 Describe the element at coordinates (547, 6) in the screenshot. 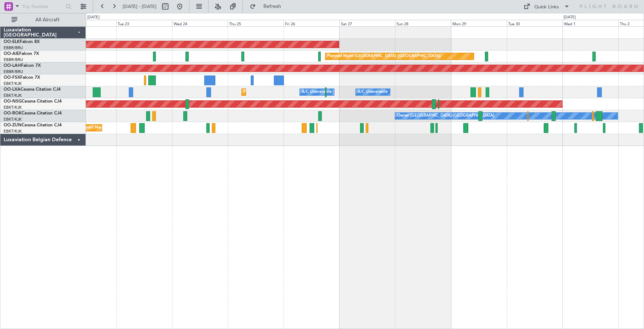

I see `button: Quick Links` at that location.